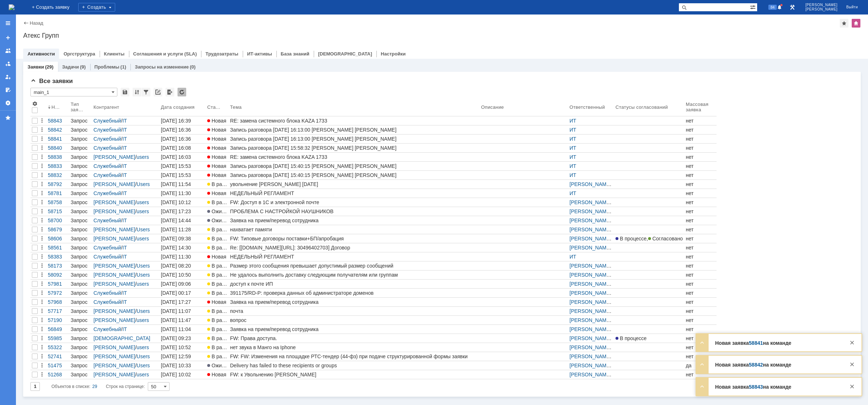 The width and height of the screenshot is (868, 405). What do you see at coordinates (58, 212) in the screenshot?
I see `a: 58715` at bounding box center [58, 212].